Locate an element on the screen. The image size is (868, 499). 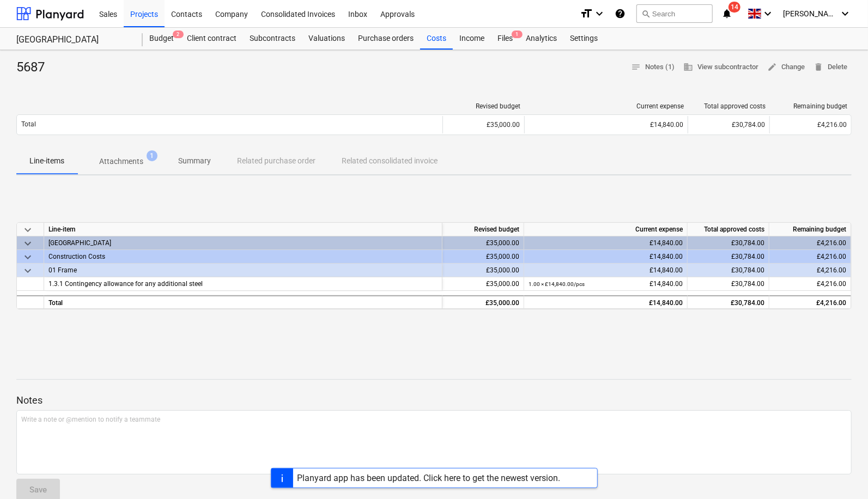
button: Notes (1) is located at coordinates (653, 67).